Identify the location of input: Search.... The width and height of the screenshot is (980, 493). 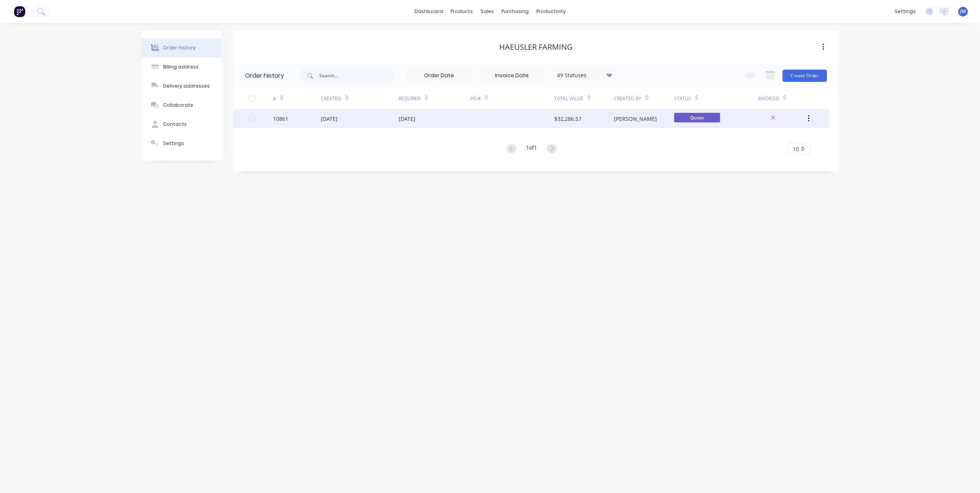
(357, 76).